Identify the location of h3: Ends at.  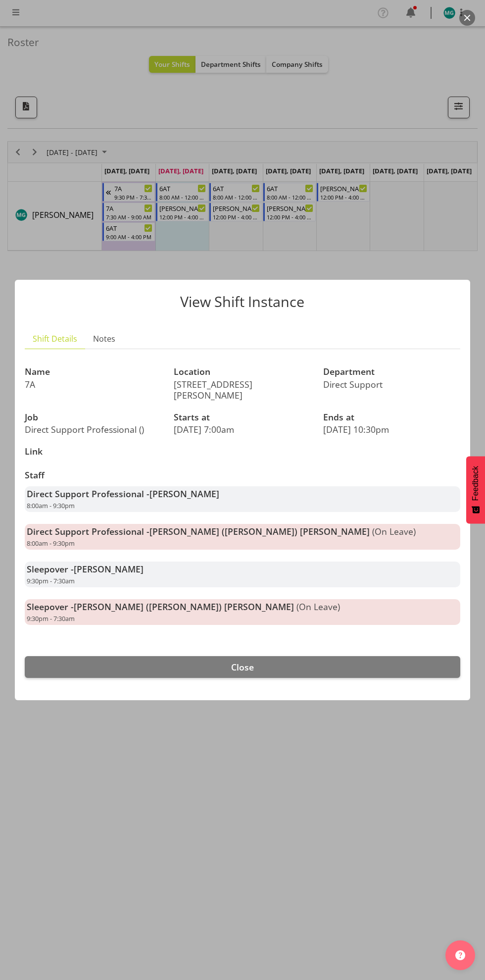
(391, 417).